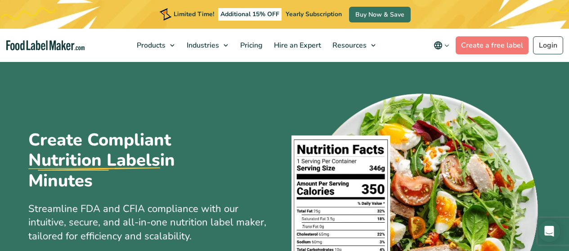  Describe the element at coordinates (250, 14) in the screenshot. I see `span: Additional 15% OFF` at that location.